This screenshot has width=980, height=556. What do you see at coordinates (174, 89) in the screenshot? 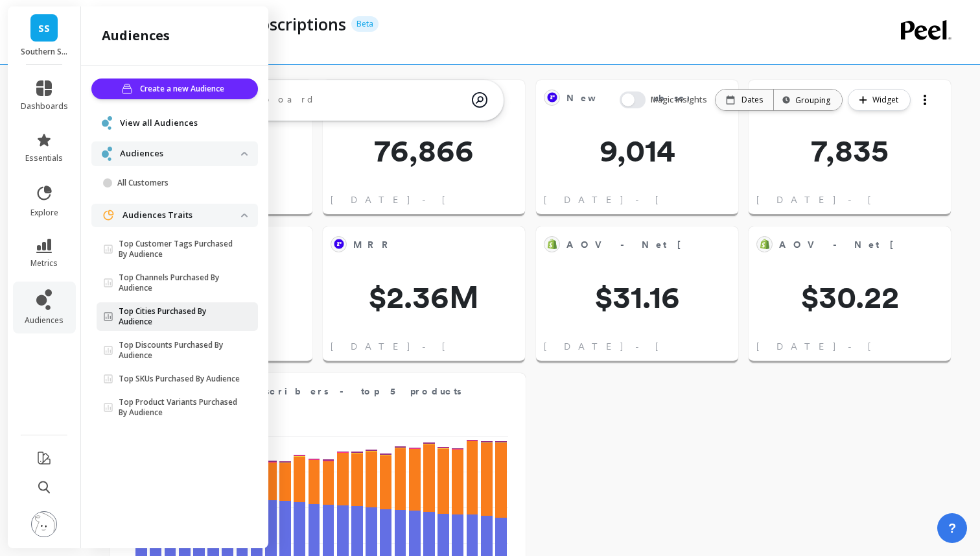
I see `button: Create a new Audience` at bounding box center [174, 89].